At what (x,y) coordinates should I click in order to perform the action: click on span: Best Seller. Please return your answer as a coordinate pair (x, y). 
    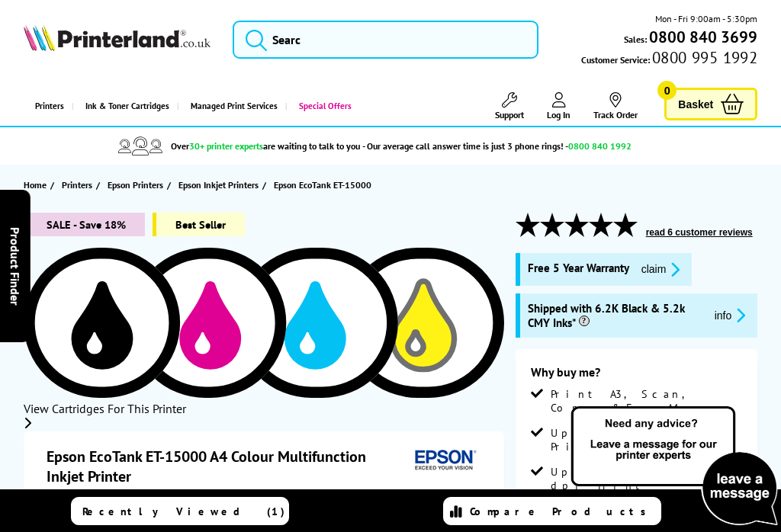
    Looking at the image, I should click on (198, 224).